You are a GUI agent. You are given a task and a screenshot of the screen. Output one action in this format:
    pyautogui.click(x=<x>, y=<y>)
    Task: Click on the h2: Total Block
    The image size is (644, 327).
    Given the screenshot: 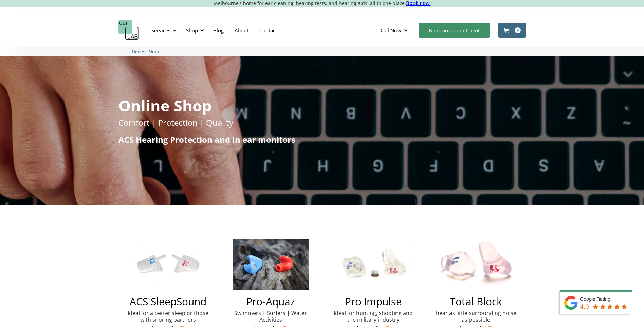 What is the action you would take?
    pyautogui.click(x=476, y=301)
    